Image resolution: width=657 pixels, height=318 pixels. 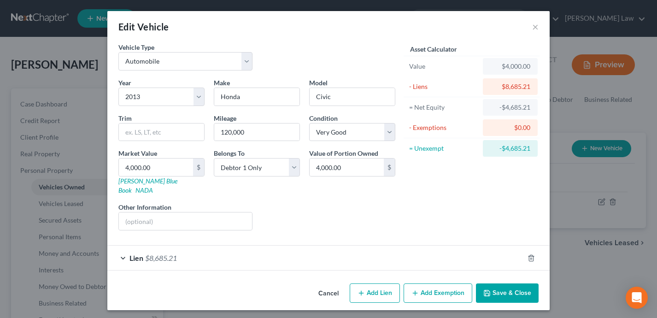 What do you see at coordinates (318, 82) in the screenshot?
I see `label: Model` at bounding box center [318, 82].